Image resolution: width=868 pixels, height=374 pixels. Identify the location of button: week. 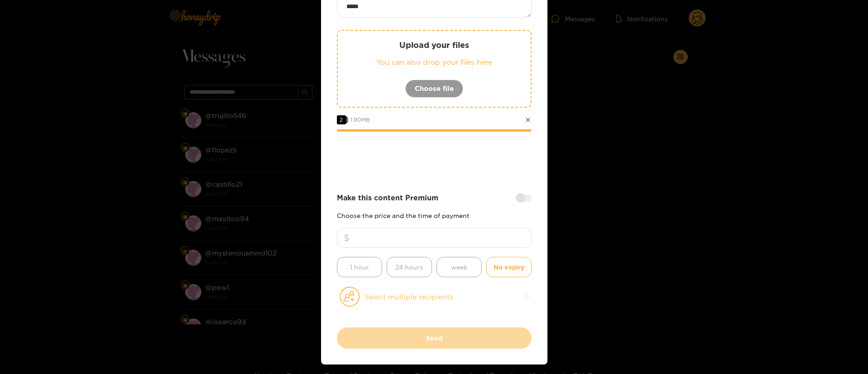
(459, 267).